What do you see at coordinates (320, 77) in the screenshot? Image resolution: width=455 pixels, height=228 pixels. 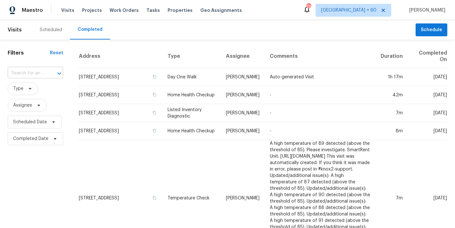 I see `td: Auto-generated Visit` at bounding box center [320, 77].